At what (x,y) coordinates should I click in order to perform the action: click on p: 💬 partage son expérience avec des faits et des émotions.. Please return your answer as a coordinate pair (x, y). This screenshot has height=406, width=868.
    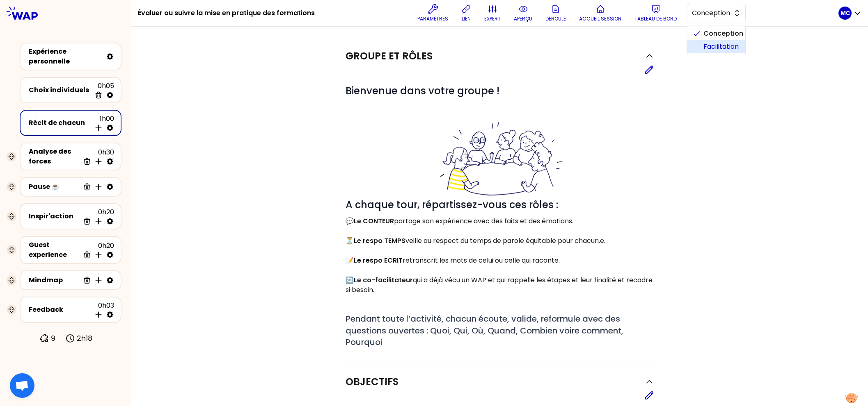
    Looking at the image, I should click on (500, 221).